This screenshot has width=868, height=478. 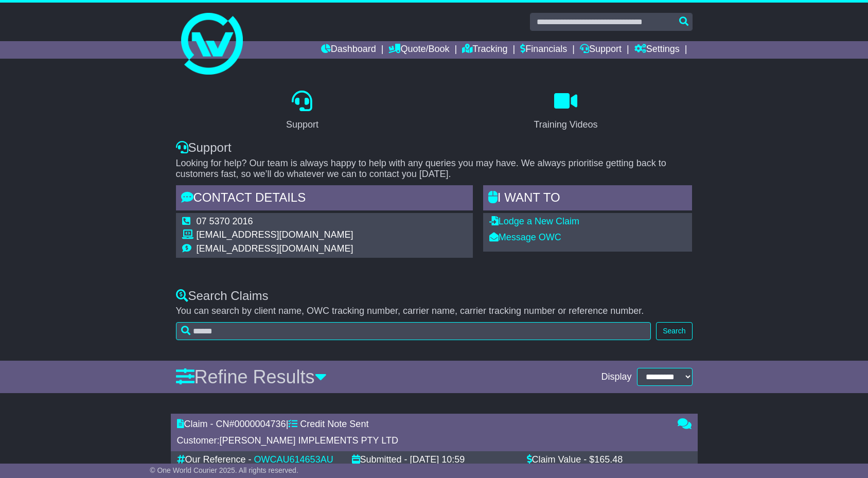 What do you see at coordinates (543, 50) in the screenshot?
I see `a: Financials` at bounding box center [543, 50].